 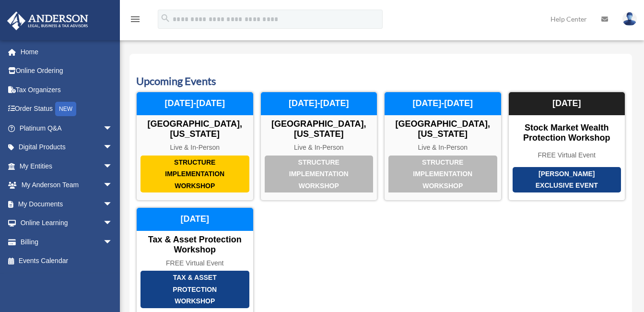 I want to click on a: Online Learningarrow_drop_down, so click(x=67, y=224).